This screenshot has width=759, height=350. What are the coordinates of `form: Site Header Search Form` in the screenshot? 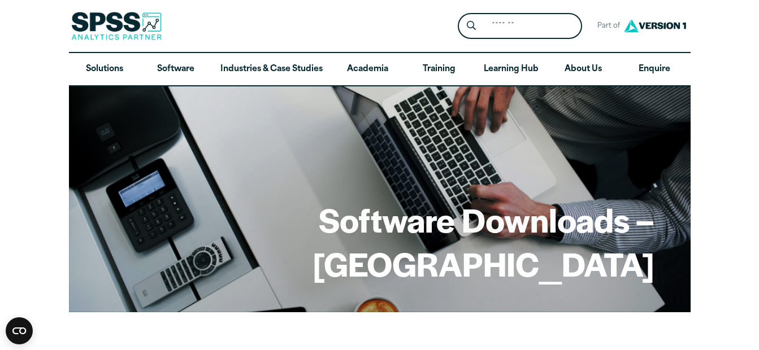 It's located at (520, 26).